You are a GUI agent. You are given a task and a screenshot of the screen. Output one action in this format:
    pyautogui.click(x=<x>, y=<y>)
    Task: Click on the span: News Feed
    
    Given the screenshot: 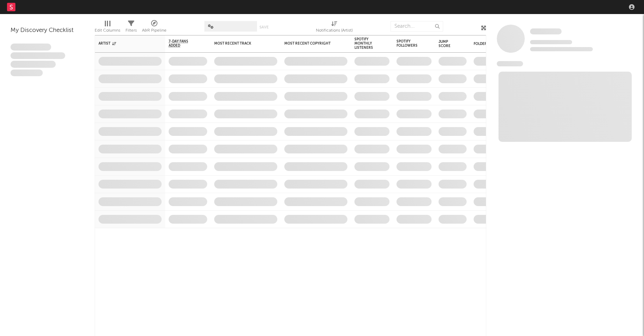 What is the action you would take?
    pyautogui.click(x=509, y=63)
    